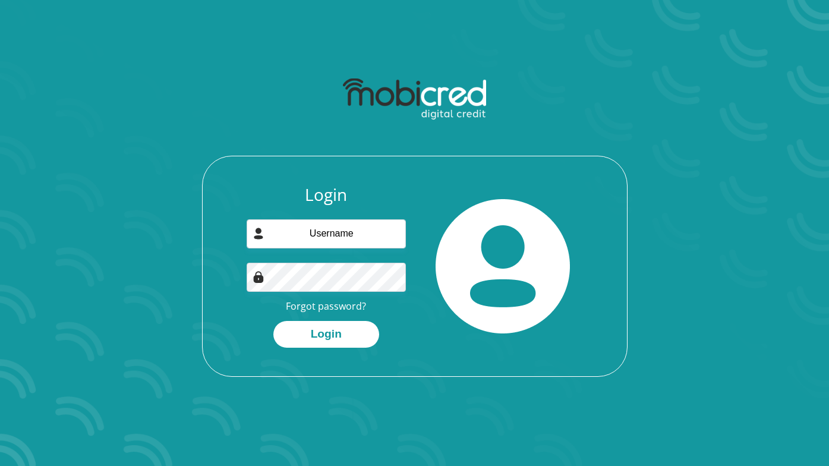 The width and height of the screenshot is (829, 466). What do you see at coordinates (326, 234) in the screenshot?
I see `input: Username` at bounding box center [326, 234].